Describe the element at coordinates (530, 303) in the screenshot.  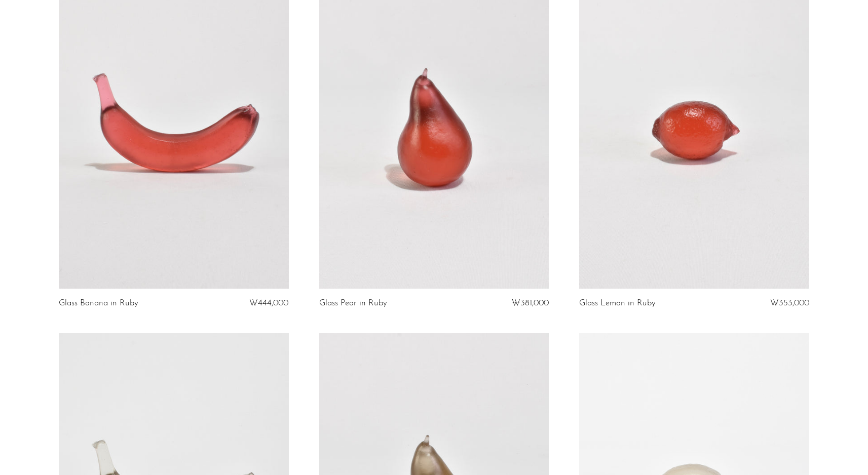
I see `span: ₩381,000` at that location.